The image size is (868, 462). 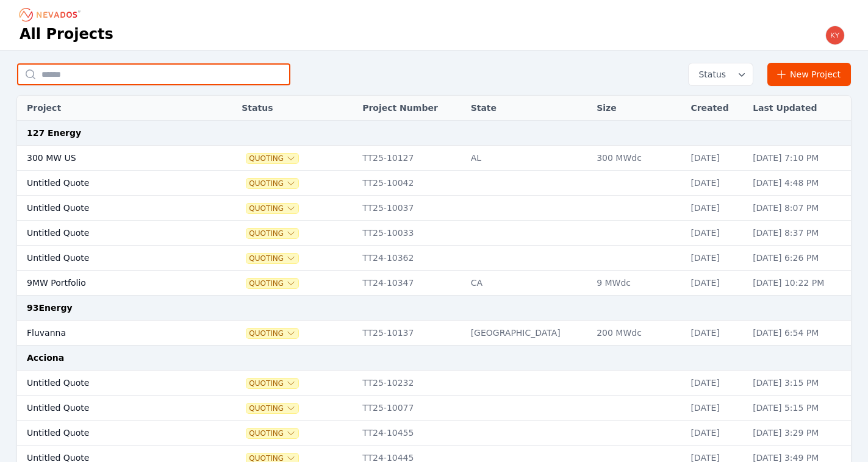 What do you see at coordinates (410, 158) in the screenshot?
I see `td: TT25-10127` at bounding box center [410, 158].